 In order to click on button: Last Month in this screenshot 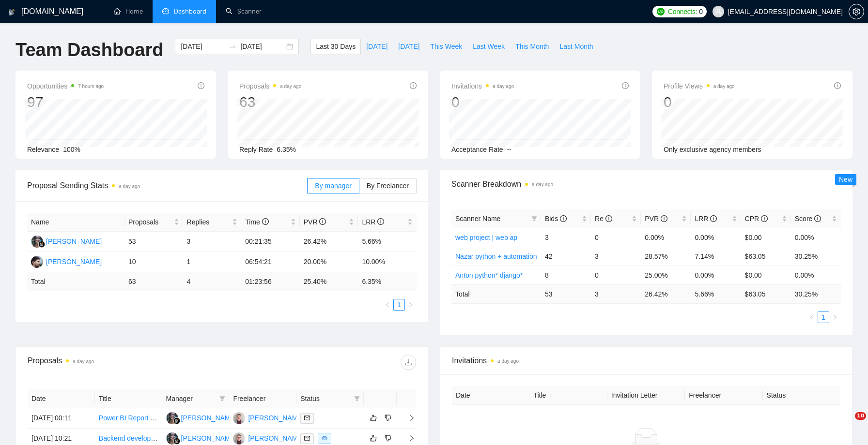, I will do `click(576, 46)`.